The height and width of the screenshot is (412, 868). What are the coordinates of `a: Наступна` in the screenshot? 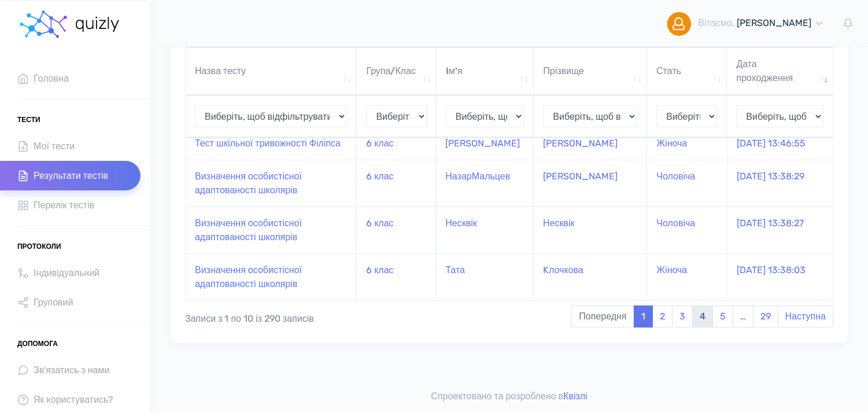 It's located at (805, 317).